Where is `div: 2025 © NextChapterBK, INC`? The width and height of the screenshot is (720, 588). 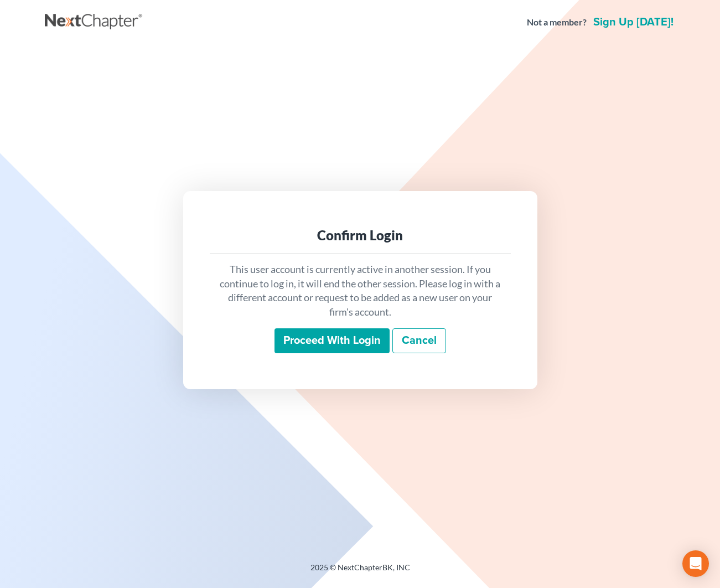 div: 2025 © NextChapterBK, INC is located at coordinates (360, 572).